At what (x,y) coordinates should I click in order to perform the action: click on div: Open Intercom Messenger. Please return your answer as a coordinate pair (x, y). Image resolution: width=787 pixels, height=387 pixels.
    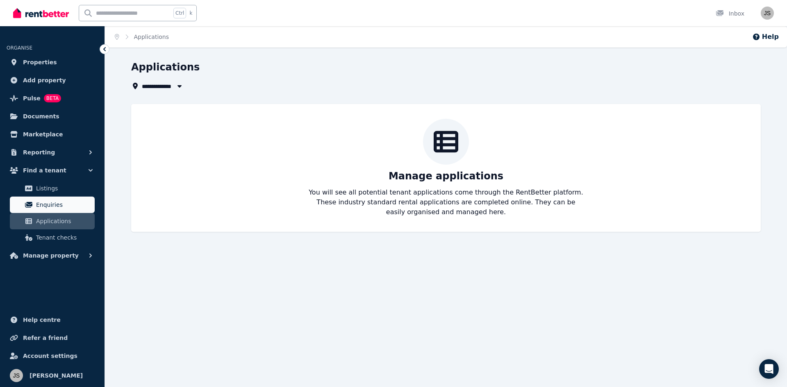
    Looking at the image, I should click on (769, 369).